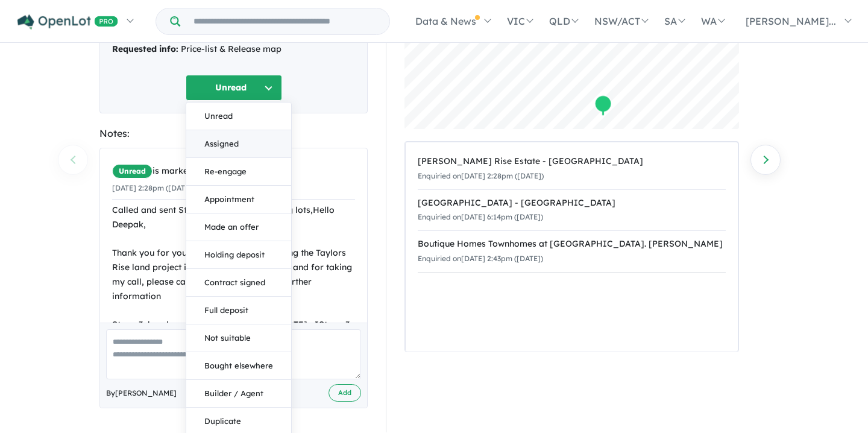 This screenshot has width=868, height=433. Describe the element at coordinates (145, 49) in the screenshot. I see `strong: Requested info:` at that location.